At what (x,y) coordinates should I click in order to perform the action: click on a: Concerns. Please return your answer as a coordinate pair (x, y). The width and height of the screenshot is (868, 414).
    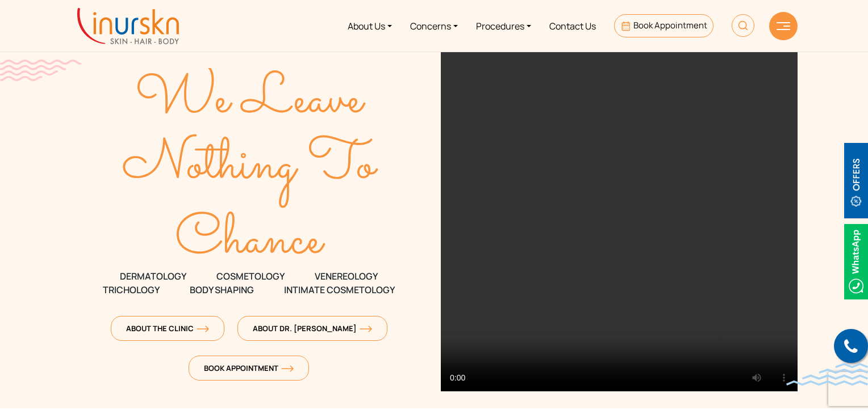
    Looking at the image, I should click on (434, 25).